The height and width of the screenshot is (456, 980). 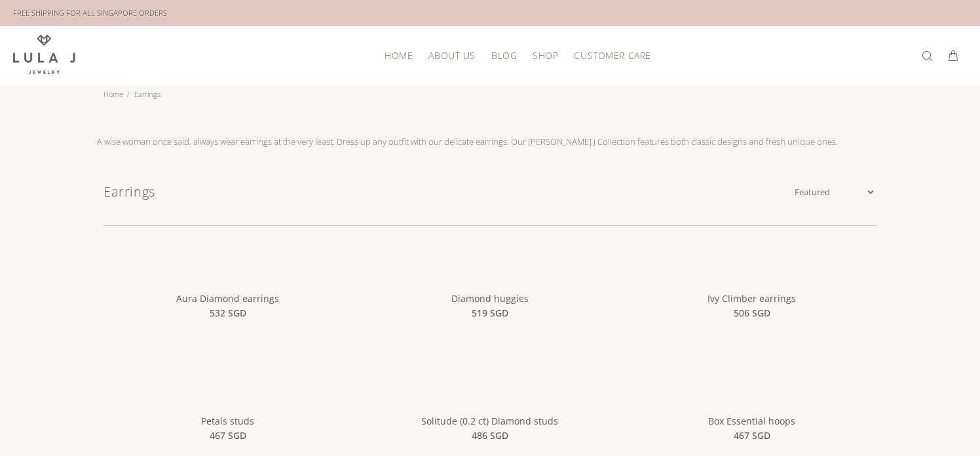 I want to click on a: Aura Diamond earrings, so click(x=227, y=298).